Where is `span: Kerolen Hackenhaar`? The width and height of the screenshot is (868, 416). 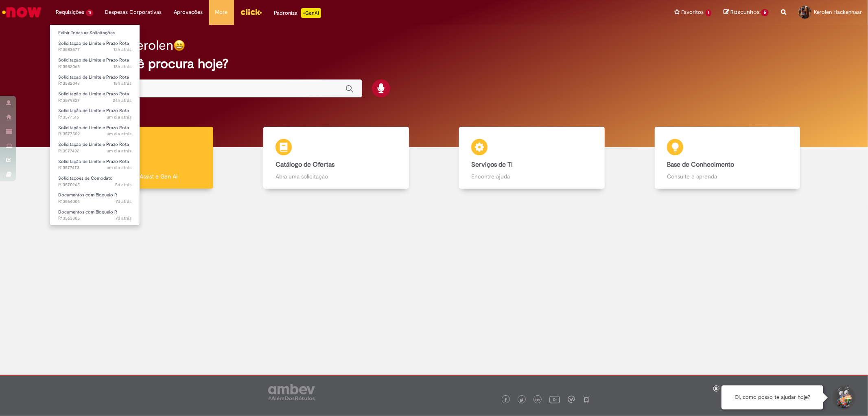
span: Kerolen Hackenhaar is located at coordinates (838, 12).